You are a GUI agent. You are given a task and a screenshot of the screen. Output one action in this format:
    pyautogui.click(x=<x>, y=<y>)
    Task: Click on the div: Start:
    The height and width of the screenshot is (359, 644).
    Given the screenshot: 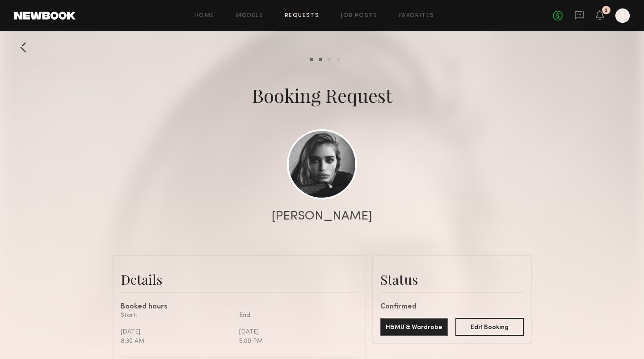 What is the action you would take?
    pyautogui.click(x=177, y=315)
    